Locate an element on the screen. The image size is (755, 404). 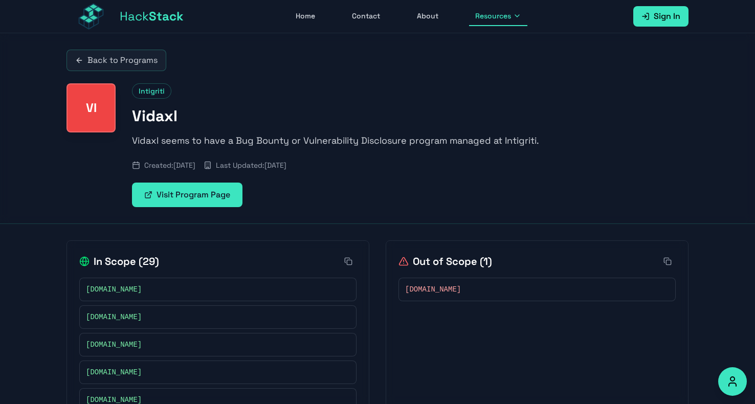
span: Stack is located at coordinates (166, 16).